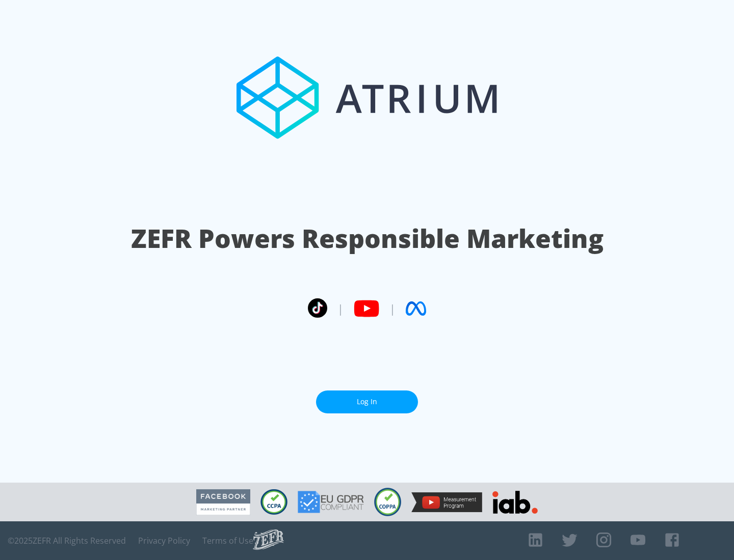 The height and width of the screenshot is (560, 734). I want to click on a: Terms of Use, so click(228, 541).